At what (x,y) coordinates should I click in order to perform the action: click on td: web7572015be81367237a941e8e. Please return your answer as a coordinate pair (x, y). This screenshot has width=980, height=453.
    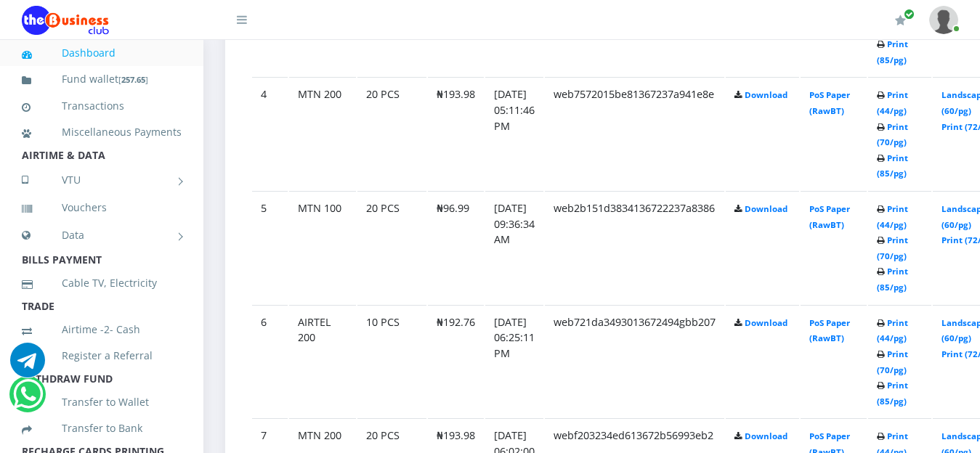
    Looking at the image, I should click on (634, 133).